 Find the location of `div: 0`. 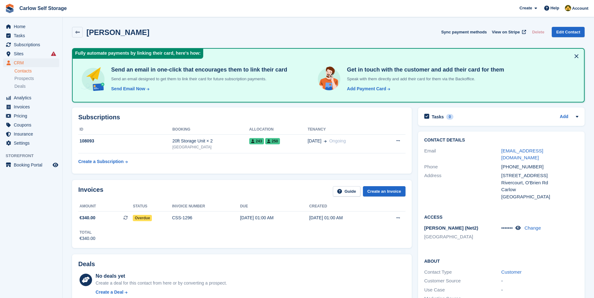

div: 0 is located at coordinates (449, 117).